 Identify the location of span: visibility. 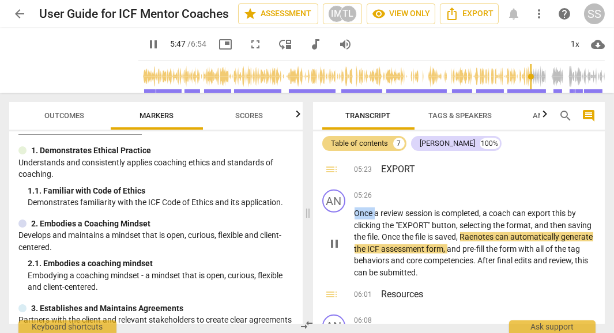
(379, 14).